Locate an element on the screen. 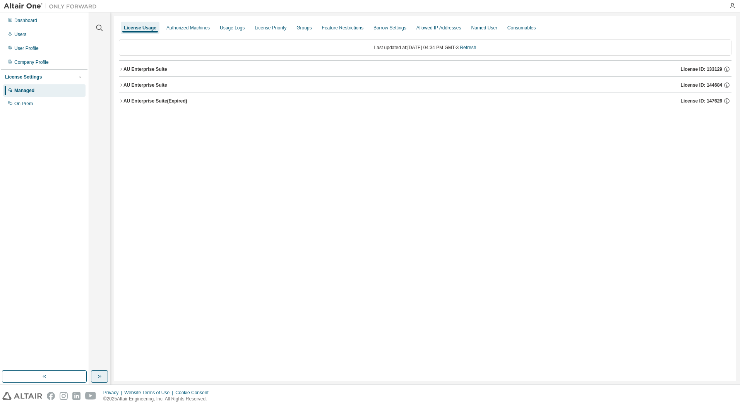  button: AU Enterprise SuiteLicense ID: 133129 is located at coordinates (425, 69).